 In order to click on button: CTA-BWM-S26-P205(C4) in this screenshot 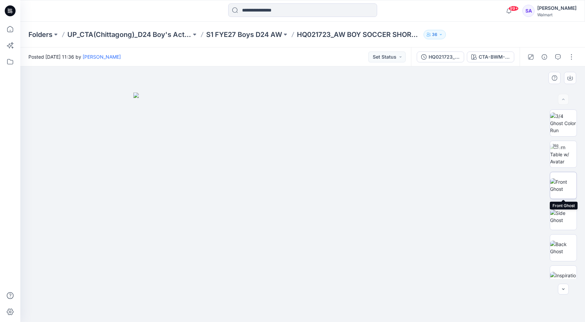, I will do `click(491, 57)`.